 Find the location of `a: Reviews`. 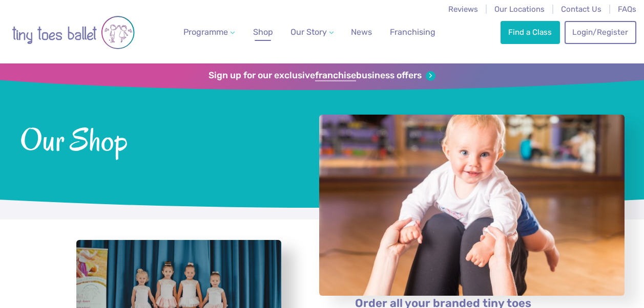

a: Reviews is located at coordinates (463, 9).